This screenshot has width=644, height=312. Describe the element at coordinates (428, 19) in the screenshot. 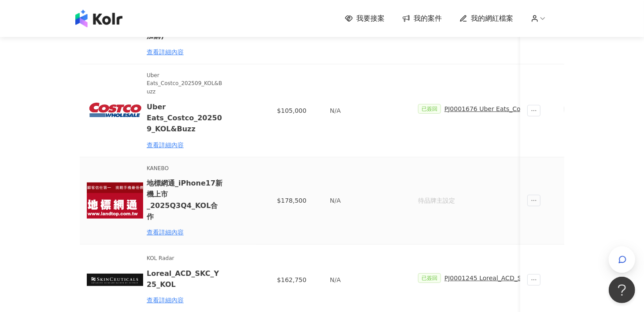

I see `span: 我的案件` at that location.